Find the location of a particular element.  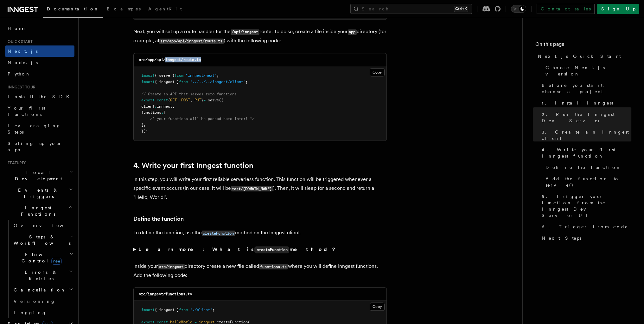

code: app is located at coordinates (352, 32).